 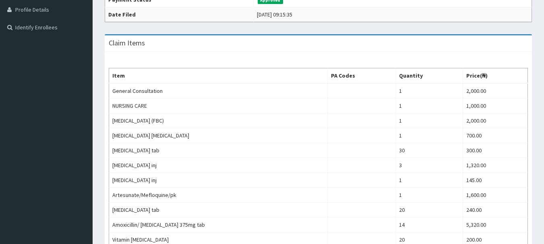 What do you see at coordinates (495, 106) in the screenshot?
I see `td: 1,000.00` at bounding box center [495, 106].